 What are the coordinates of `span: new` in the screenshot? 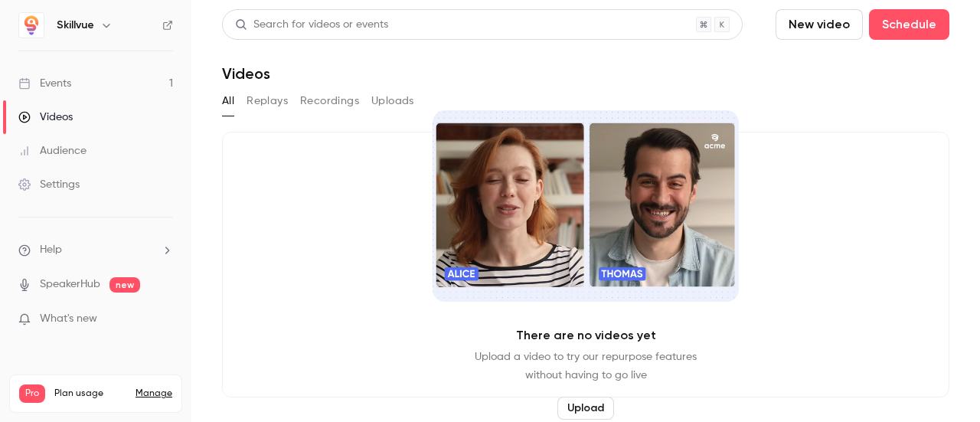 It's located at (125, 285).